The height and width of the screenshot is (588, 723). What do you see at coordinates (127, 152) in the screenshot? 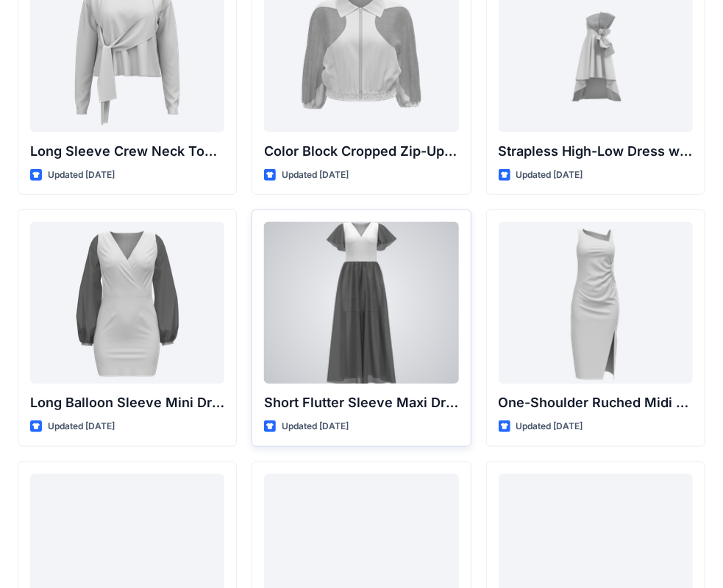
I see `p: Long Sleeve Crew Neck Top with Asymmetrical Tie Detail` at bounding box center [127, 152].